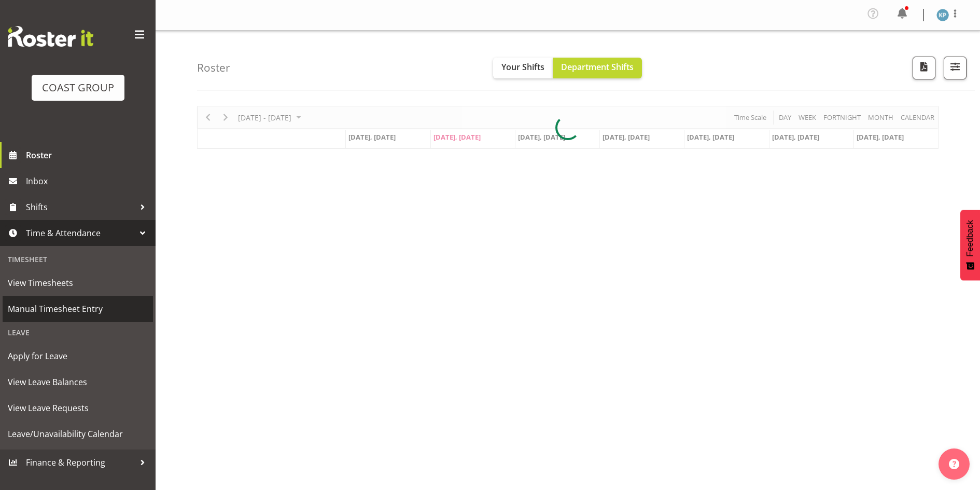 The image size is (980, 490). What do you see at coordinates (924, 68) in the screenshot?
I see `button: Download a PDF of the roster according to the set date range.` at bounding box center [924, 68].